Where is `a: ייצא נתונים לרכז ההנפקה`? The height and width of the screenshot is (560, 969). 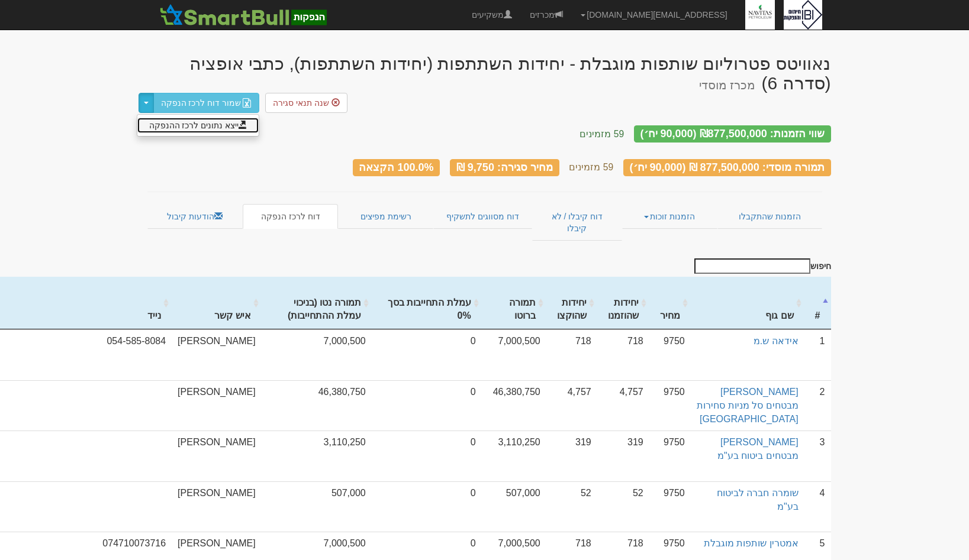 a: ייצא נתונים לרכז ההנפקה is located at coordinates (198, 125).